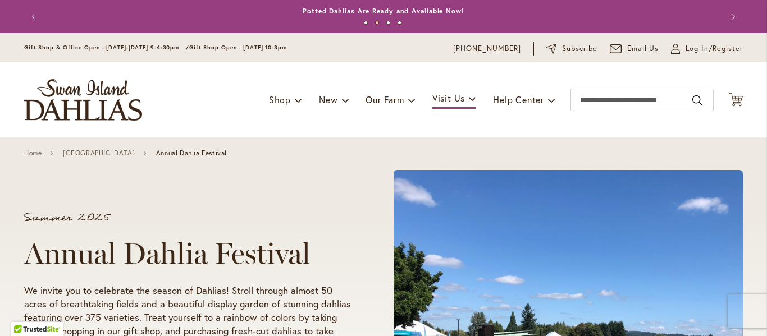 This screenshot has width=767, height=336. Describe the element at coordinates (383, 11) in the screenshot. I see `a: Potted Dahlias Are Ready and Available Now!` at that location.